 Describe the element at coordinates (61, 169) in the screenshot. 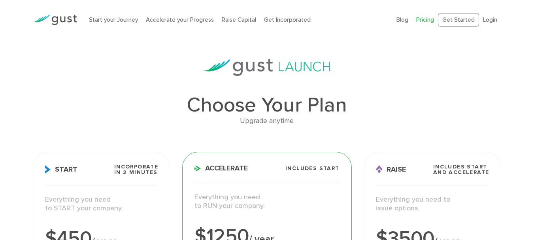

I see `span: Start` at that location.